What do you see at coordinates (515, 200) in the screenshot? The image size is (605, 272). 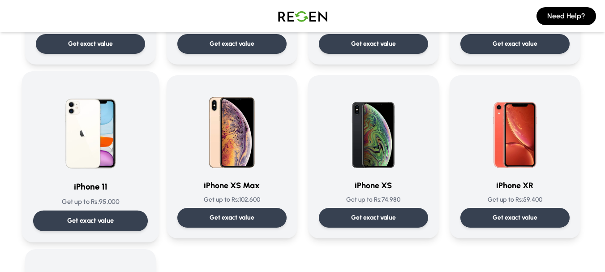 I see `p: Get up to Rs: 59,400` at bounding box center [515, 200].